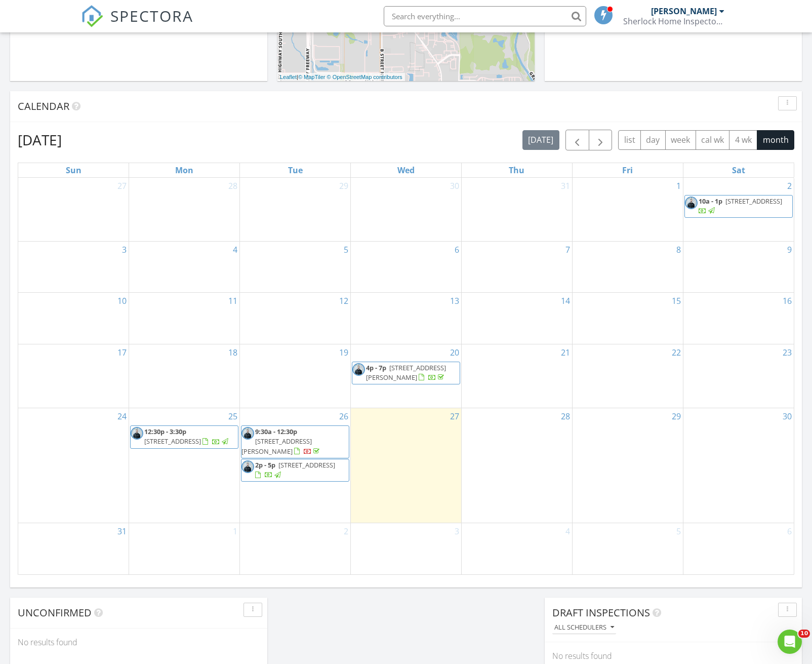  What do you see at coordinates (276, 432) in the screenshot?
I see `span: 9:30a - 12:30p` at bounding box center [276, 432].